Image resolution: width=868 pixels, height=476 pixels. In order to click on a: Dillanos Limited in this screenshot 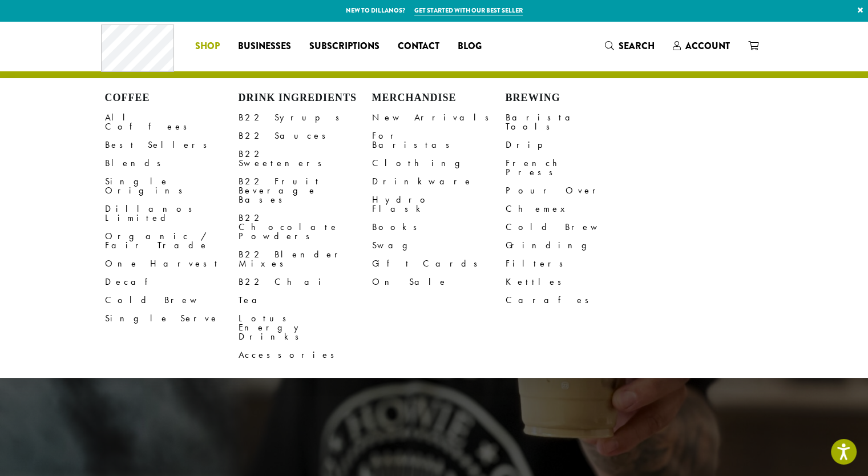, I will do `click(172, 214)`.